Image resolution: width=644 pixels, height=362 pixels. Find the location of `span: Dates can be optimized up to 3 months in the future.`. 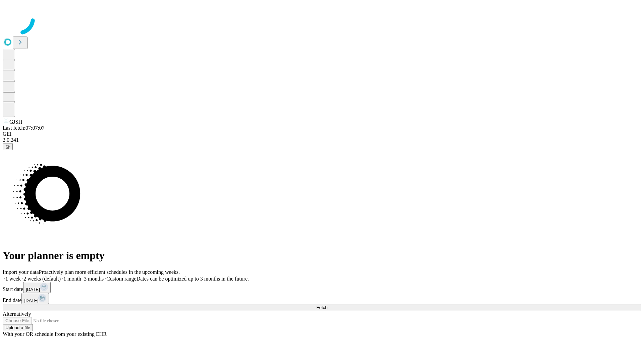

span: Dates can be optimized up to 3 months in the future. is located at coordinates (192, 278).